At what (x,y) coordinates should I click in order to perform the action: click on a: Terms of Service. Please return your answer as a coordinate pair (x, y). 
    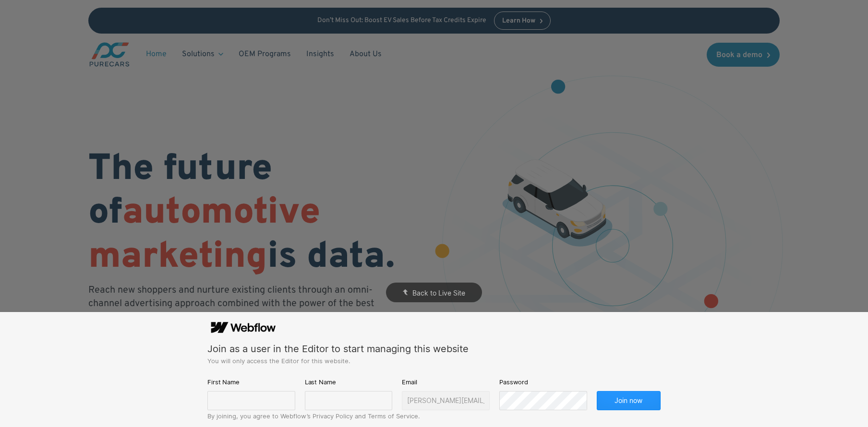
    Looking at the image, I should click on (393, 416).